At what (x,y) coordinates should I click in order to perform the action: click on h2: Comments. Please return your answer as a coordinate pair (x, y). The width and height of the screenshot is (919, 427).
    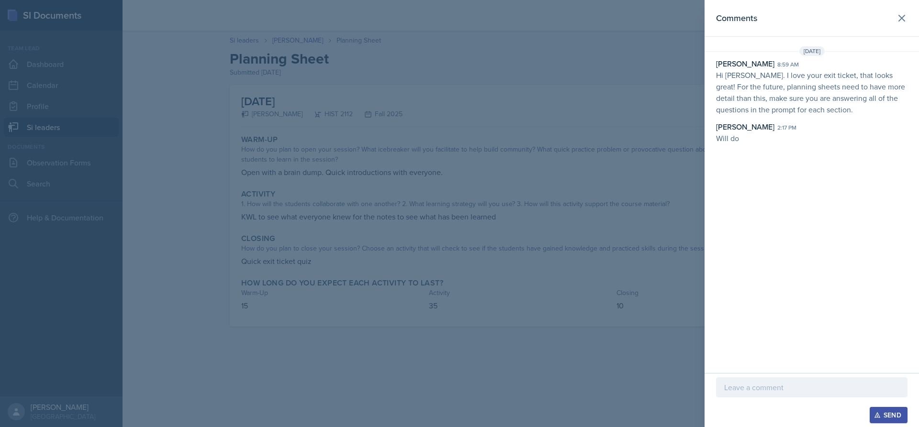
    Looking at the image, I should click on (737, 18).